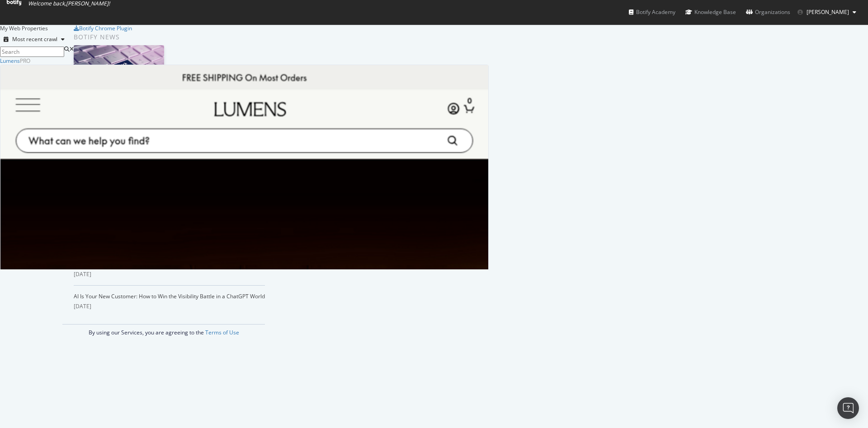 The width and height of the screenshot is (868, 428). What do you see at coordinates (848, 408) in the screenshot?
I see `div: Open Intercom Messenger` at bounding box center [848, 408].